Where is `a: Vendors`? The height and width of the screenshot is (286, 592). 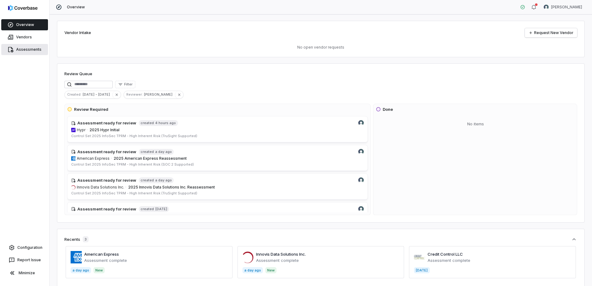 a: Vendors is located at coordinates (24, 37).